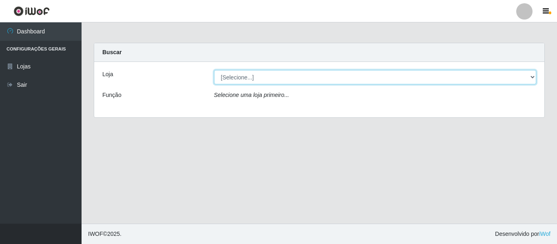 The width and height of the screenshot is (557, 244). What do you see at coordinates (545, 234) in the screenshot?
I see `a: iWof` at bounding box center [545, 234].